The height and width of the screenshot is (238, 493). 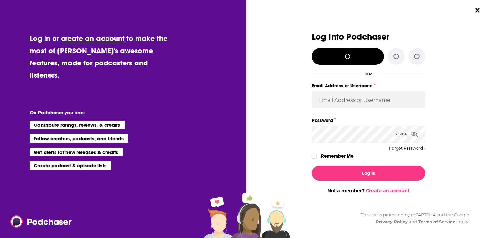 I want to click on label: Password, so click(x=368, y=120).